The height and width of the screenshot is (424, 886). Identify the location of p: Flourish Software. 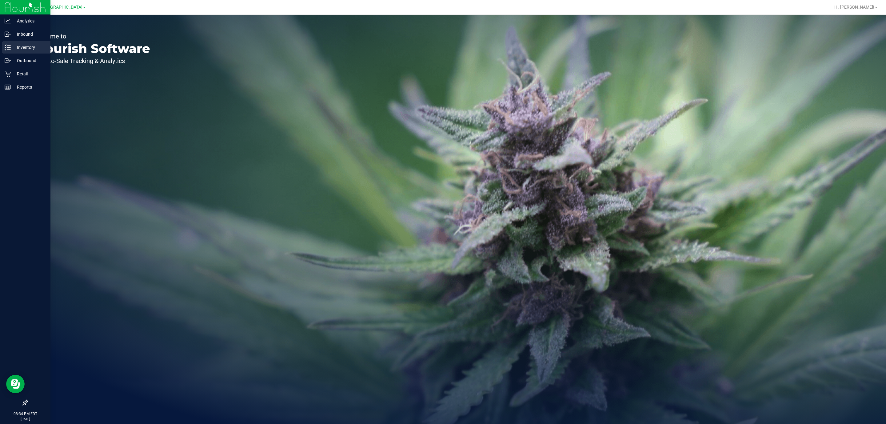
(92, 49).